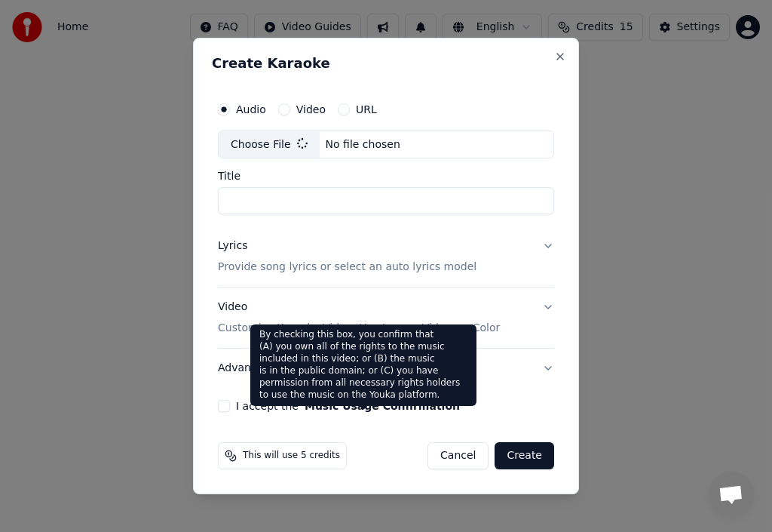 This screenshot has height=532, width=772. I want to click on p: Customize Karaoke Video: Use Image, Video, or Color, so click(359, 328).